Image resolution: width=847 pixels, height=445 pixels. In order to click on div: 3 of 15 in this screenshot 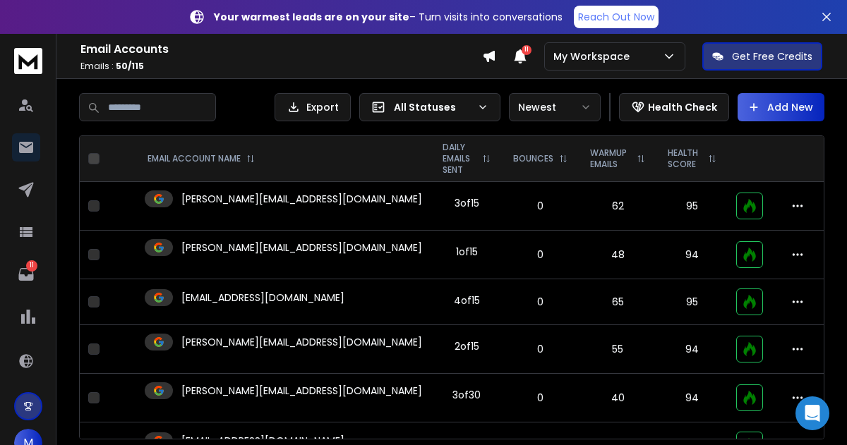, I will do `click(466, 203)`.